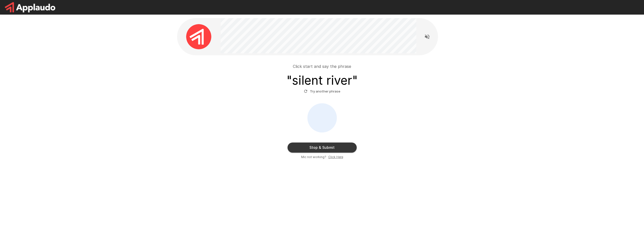 This screenshot has height=233, width=644. What do you see at coordinates (322, 80) in the screenshot?
I see `h3: " silent river "` at bounding box center [322, 80].